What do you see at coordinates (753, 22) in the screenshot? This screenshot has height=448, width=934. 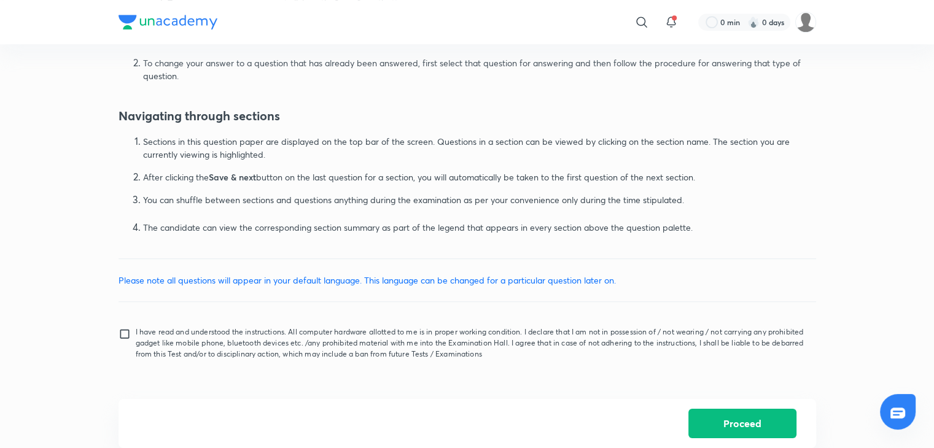 I see `img: streak` at bounding box center [753, 22].